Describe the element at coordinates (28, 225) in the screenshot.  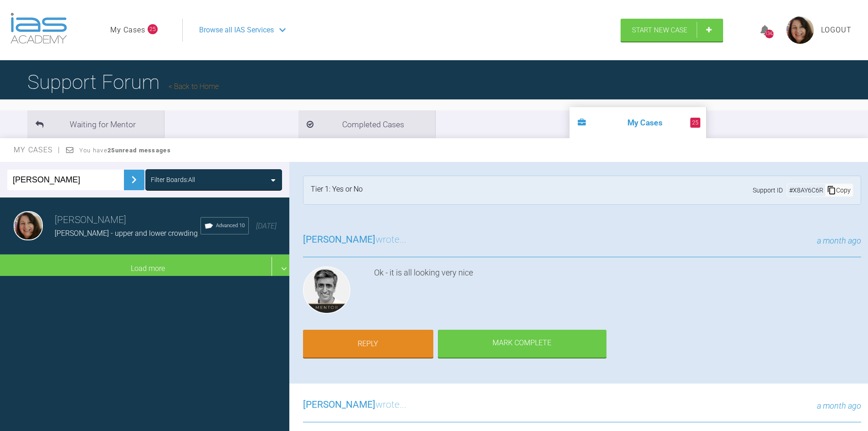
I see `img: Lana Gilchrist` at that location.